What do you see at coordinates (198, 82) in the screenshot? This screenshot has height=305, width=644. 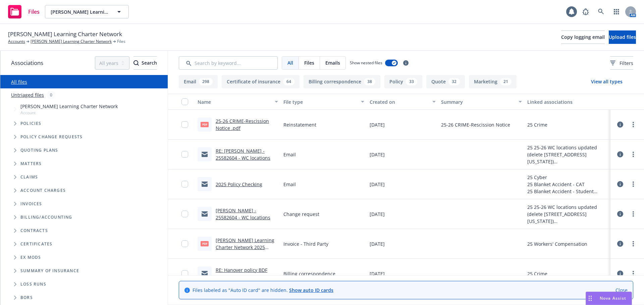 I see `button: Email` at bounding box center [198, 82].